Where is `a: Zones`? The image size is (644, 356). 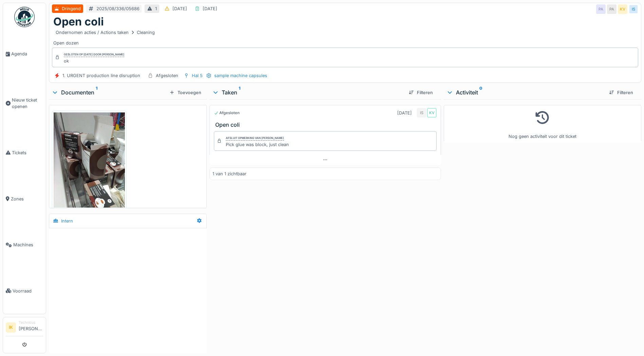 a: Zones is located at coordinates (24, 199).